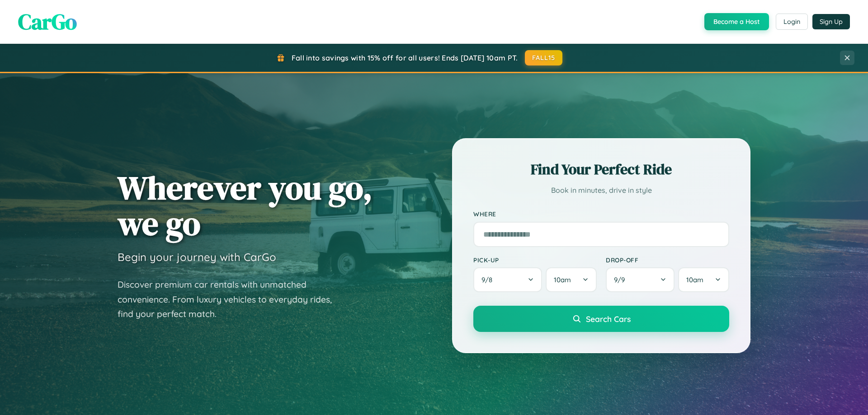 The image size is (868, 415). What do you see at coordinates (608, 318) in the screenshot?
I see `span: Search Cars` at bounding box center [608, 318].